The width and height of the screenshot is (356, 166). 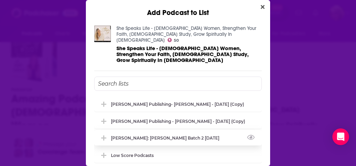 I want to click on button: View Link, so click(x=222, y=140).